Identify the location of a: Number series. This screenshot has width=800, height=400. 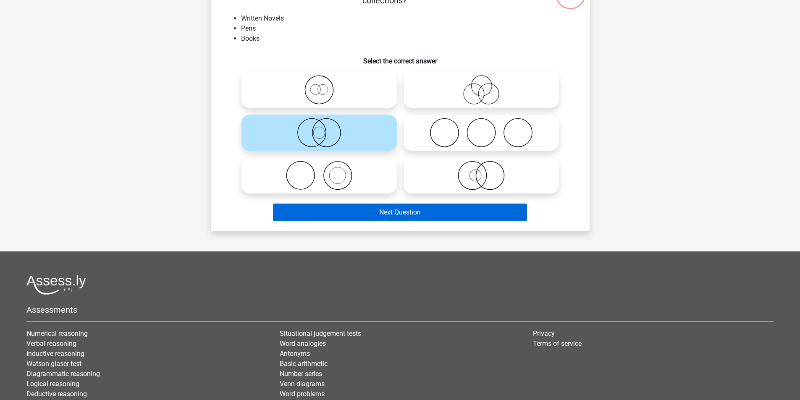
(301, 374).